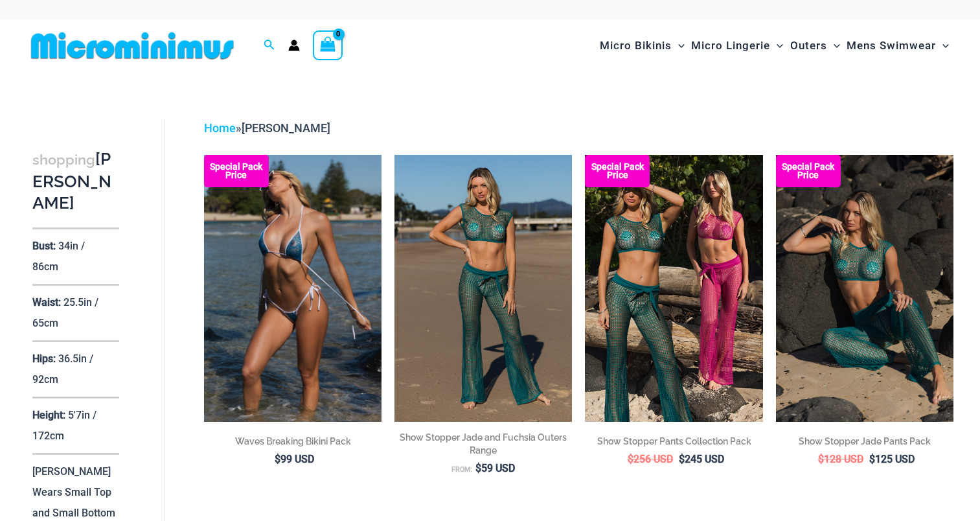 This screenshot has width=980, height=521. What do you see at coordinates (462, 469) in the screenshot?
I see `span: From:` at bounding box center [462, 469].